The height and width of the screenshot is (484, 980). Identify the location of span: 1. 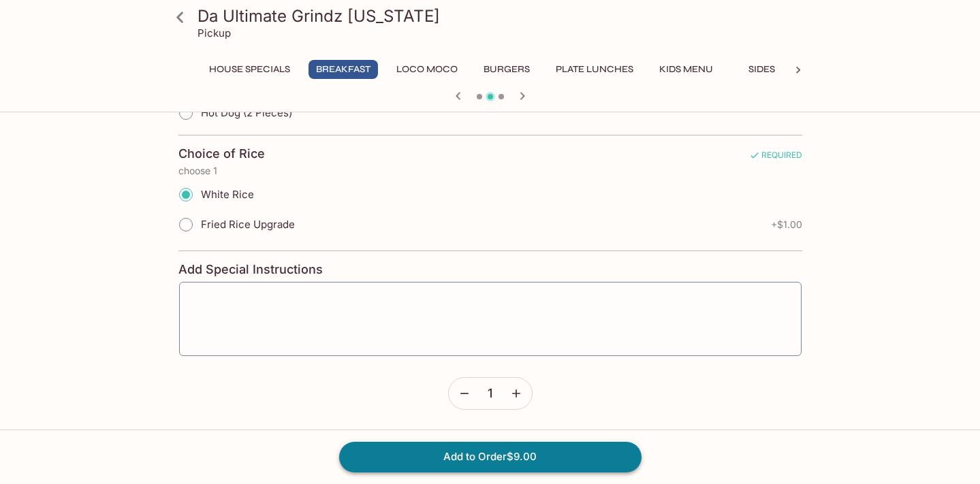
(490, 393).